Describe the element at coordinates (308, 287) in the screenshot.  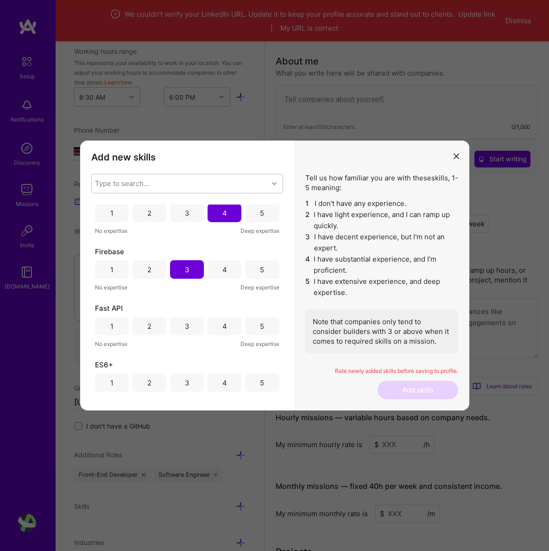
I see `span: 5` at that location.